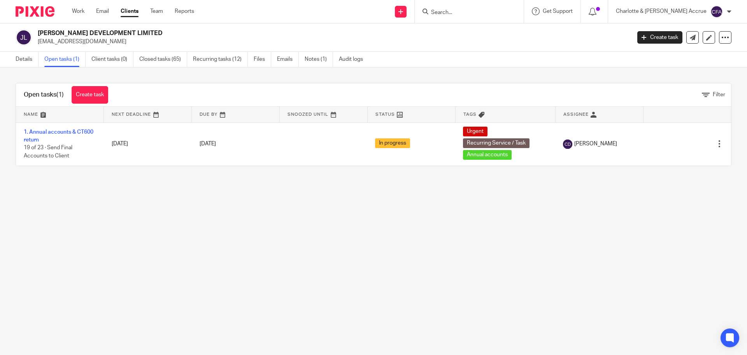 Image resolution: width=747 pixels, height=355 pixels. I want to click on a: Closed tasks (65), so click(163, 59).